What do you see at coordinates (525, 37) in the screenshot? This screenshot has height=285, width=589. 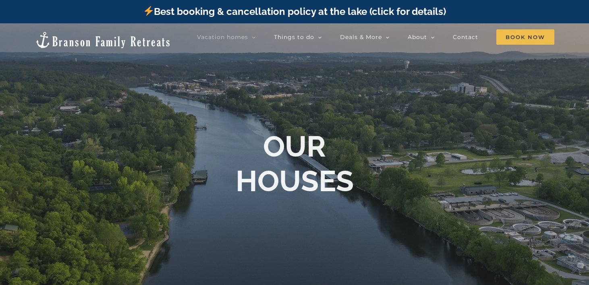 I see `a: Book Now` at bounding box center [525, 37].